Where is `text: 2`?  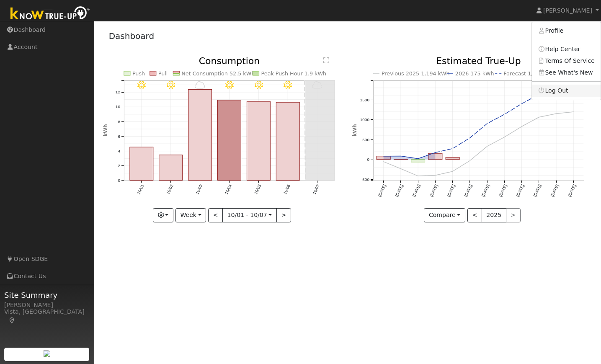 text: 2 is located at coordinates (119, 166).